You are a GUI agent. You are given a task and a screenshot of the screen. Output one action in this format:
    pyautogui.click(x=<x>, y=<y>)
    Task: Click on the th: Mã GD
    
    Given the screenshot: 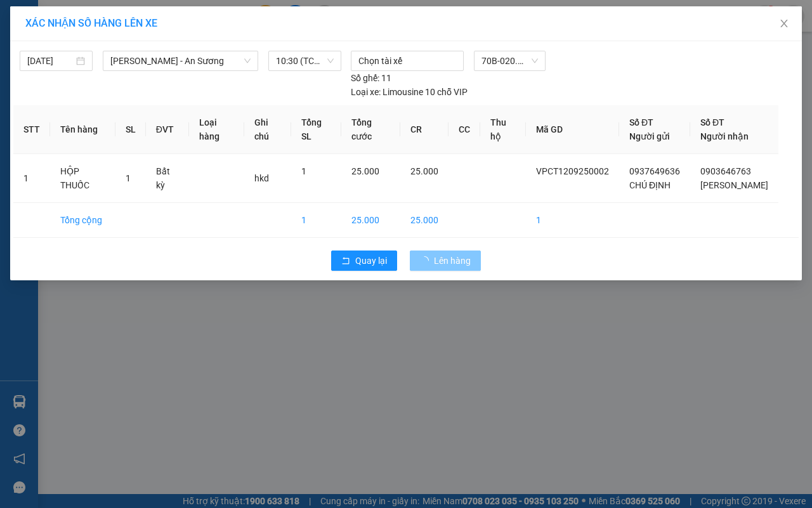 What is the action you would take?
    pyautogui.click(x=572, y=129)
    